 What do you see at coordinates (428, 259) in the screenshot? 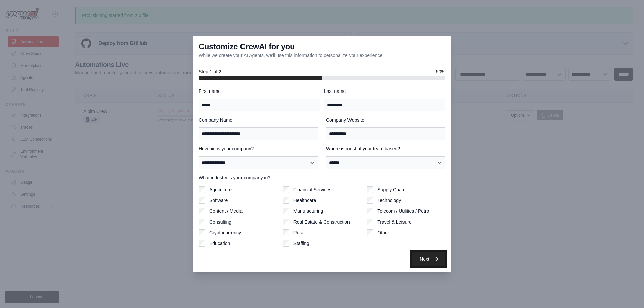
I see `button: Next` at bounding box center [428, 259].